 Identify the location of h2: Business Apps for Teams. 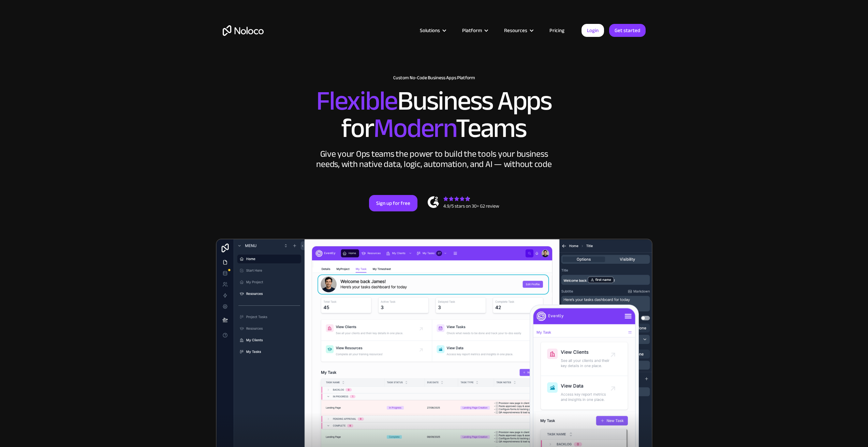
(434, 115).